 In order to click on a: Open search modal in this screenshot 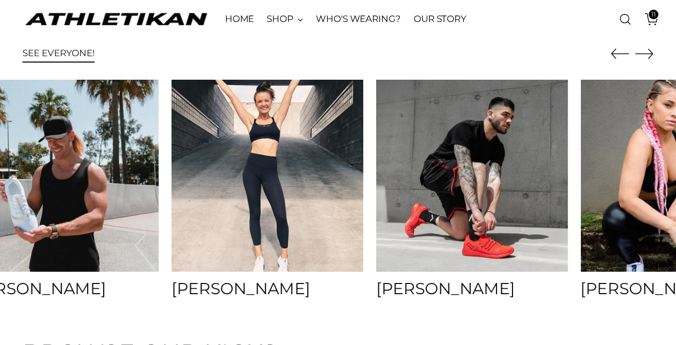, I will do `click(625, 19)`.